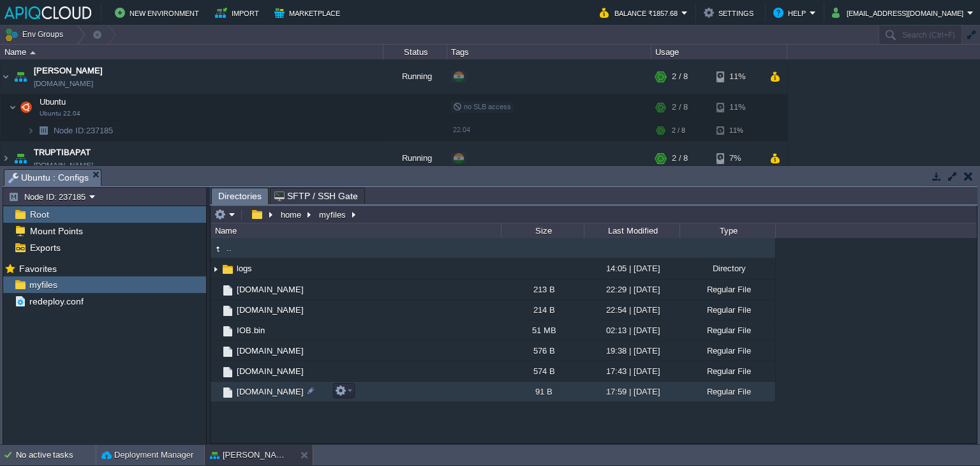  What do you see at coordinates (728, 230) in the screenshot?
I see `div: Type` at bounding box center [728, 230].